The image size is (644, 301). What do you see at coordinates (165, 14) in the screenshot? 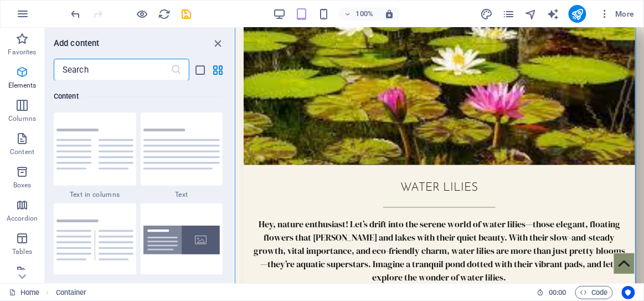
I see `button: reload` at bounding box center [165, 14].